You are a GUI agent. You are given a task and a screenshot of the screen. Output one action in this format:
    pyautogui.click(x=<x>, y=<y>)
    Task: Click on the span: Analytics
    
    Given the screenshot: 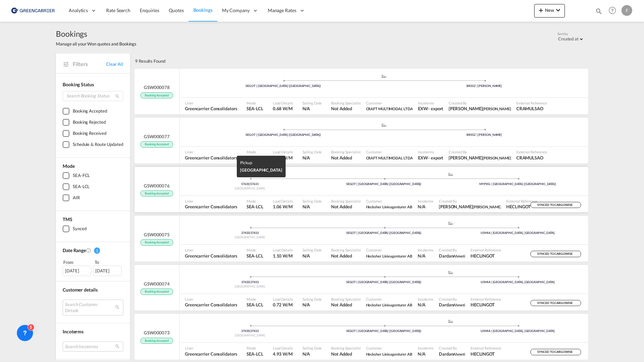 What is the action you would take?
    pyautogui.click(x=78, y=10)
    